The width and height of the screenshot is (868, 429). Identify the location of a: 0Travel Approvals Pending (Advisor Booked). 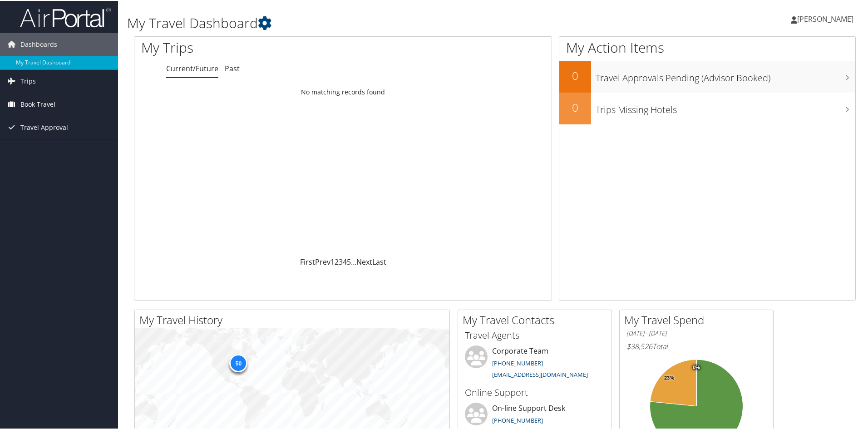
(707, 76).